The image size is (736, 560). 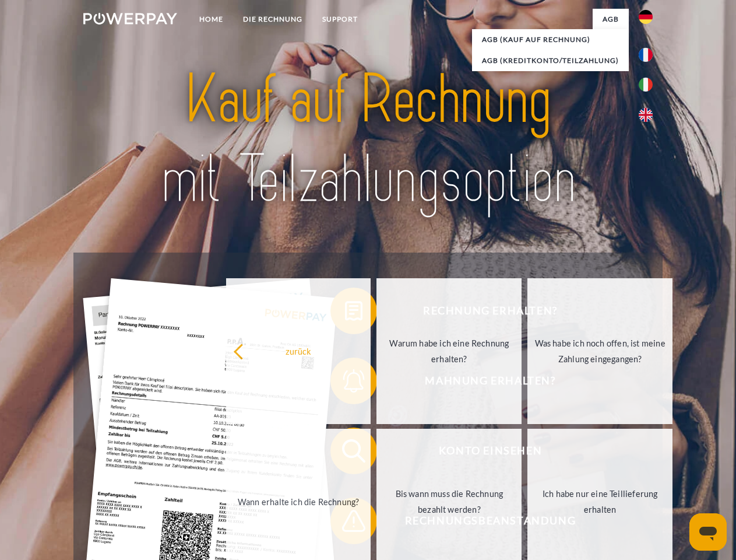 What do you see at coordinates (130, 18) in the screenshot?
I see `img: logo-powerpay-white.svg` at bounding box center [130, 18].